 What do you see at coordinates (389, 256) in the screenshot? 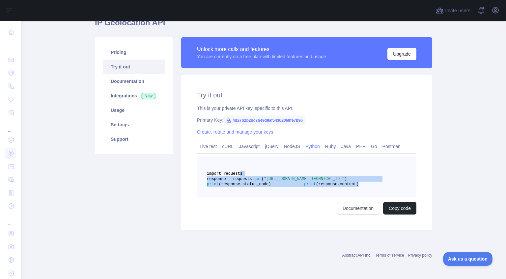
I see `a: Terms of service` at bounding box center [389, 256].